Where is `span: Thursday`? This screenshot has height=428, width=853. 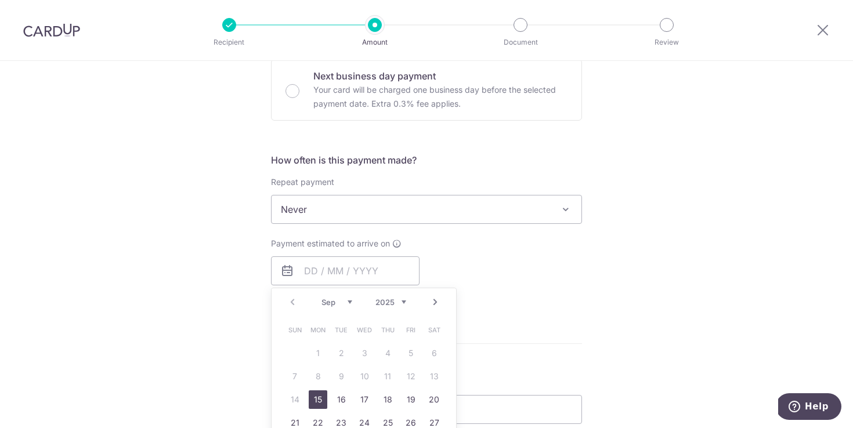
span: Thursday is located at coordinates (387, 330).